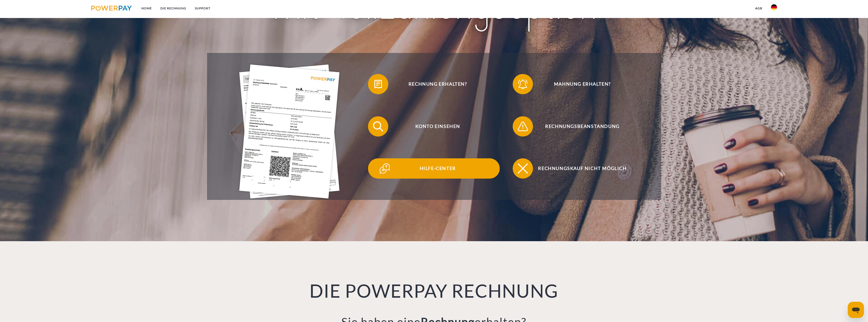  I want to click on button: Rechnungsbeanstandung, so click(578, 126).